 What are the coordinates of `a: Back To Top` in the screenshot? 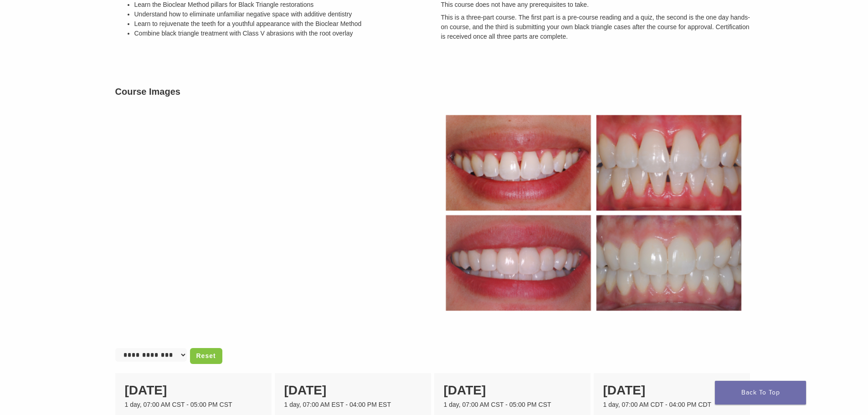 It's located at (761, 392).